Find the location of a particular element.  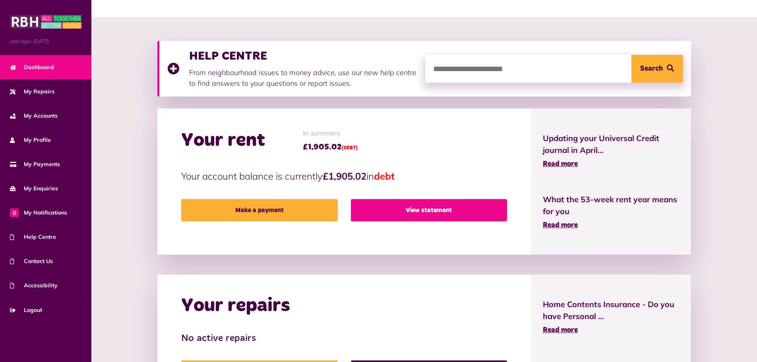

span: Accessibility is located at coordinates (34, 285).